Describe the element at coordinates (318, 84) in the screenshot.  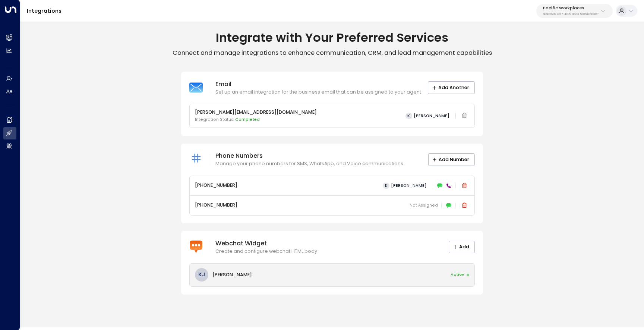
I see `p: Email` at that location.